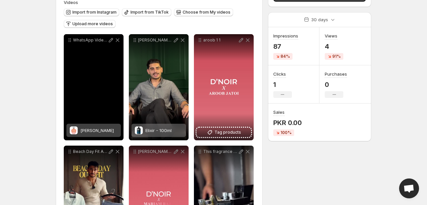 This screenshot has width=427, height=205. What do you see at coordinates (228, 133) in the screenshot?
I see `span: Tag products` at bounding box center [228, 133].